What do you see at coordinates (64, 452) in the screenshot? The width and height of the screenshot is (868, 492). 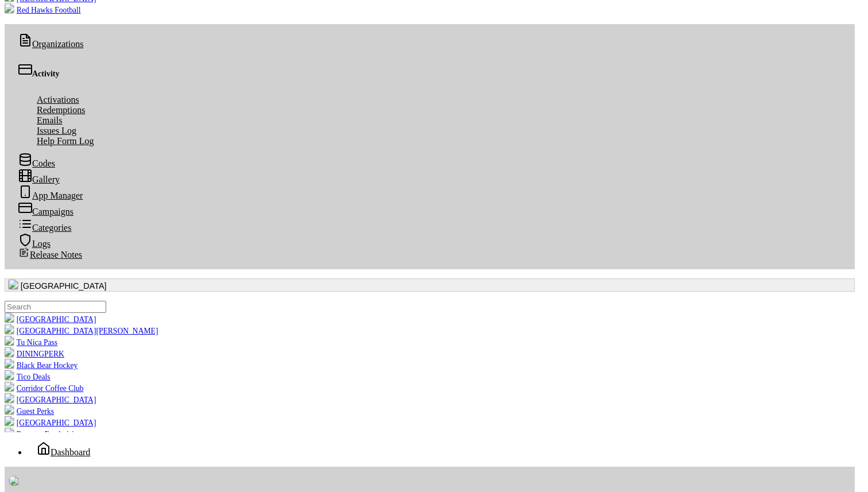 I see `a: Dashboard` at bounding box center [64, 452].